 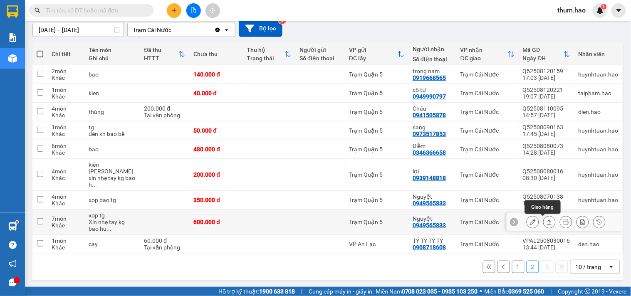 What do you see at coordinates (194, 10) in the screenshot?
I see `button: file-add` at bounding box center [194, 10].